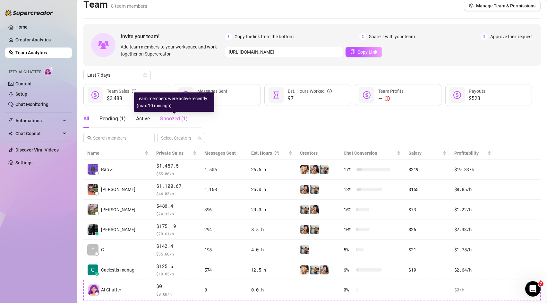  What do you see at coordinates (177, 254) in the screenshot?
I see `span: $ 35.60 /h` at bounding box center [177, 254].